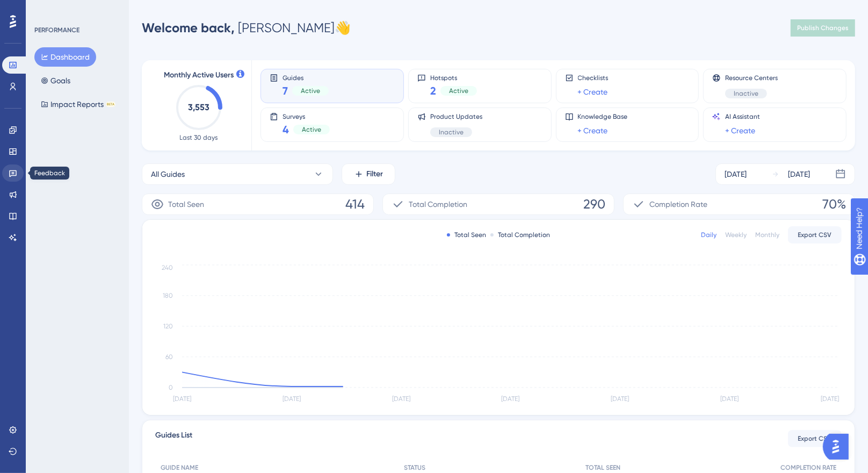 The width and height of the screenshot is (868, 473). Describe the element at coordinates (520, 235) in the screenshot. I see `div: Total Completion` at that location.